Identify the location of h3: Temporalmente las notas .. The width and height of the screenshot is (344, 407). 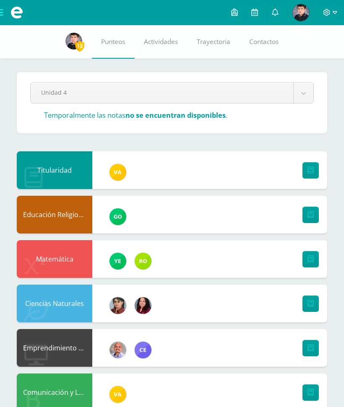
(135, 115).